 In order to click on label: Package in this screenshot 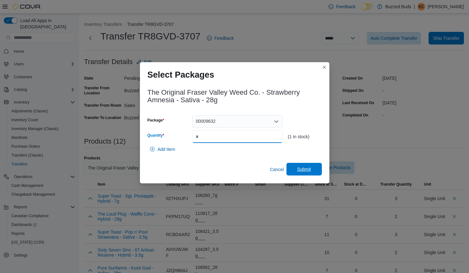, I will do `click(156, 120)`.